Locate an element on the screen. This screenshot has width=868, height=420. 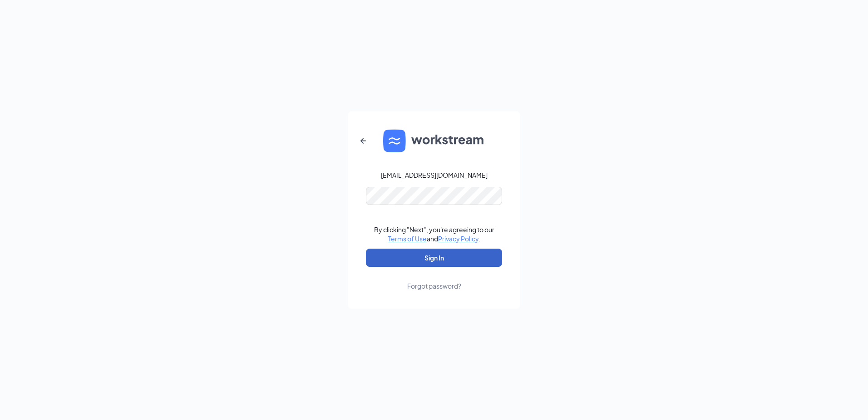
a: Terms of Use is located at coordinates (407, 239).